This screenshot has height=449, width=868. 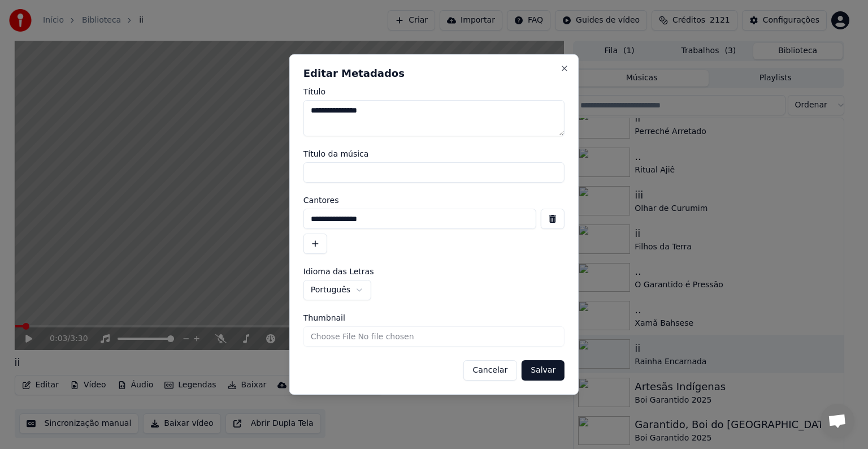 I want to click on label: Título, so click(x=434, y=92).